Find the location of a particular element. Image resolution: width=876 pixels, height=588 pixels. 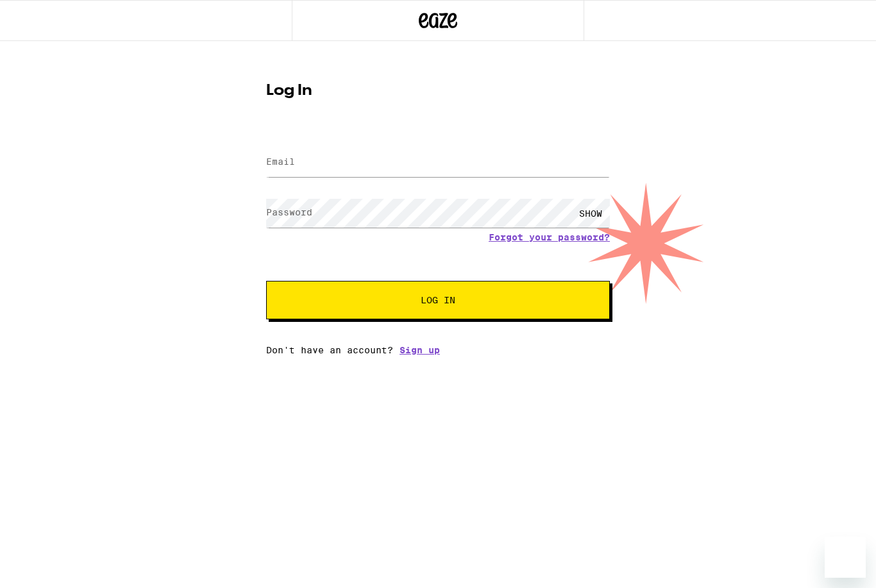

div: SHOW is located at coordinates (590, 213).